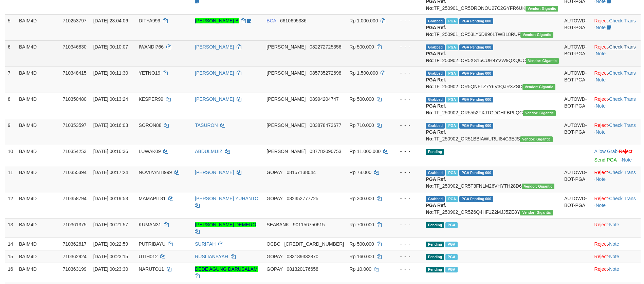 This screenshot has width=644, height=284. I want to click on span: Rp 160.000, so click(361, 256).